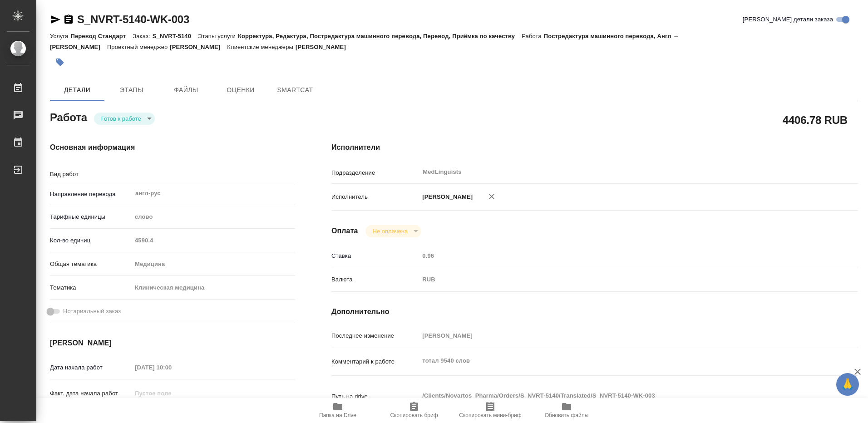  Describe the element at coordinates (91, 217) in the screenshot. I see `p: Тарифные единицы` at that location.